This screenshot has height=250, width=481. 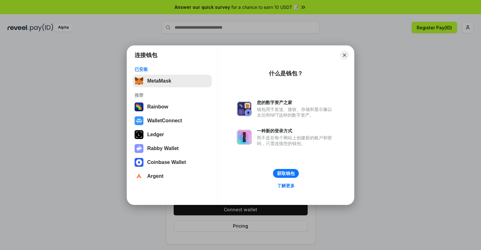 I want to click on div: 获取钱包, so click(x=286, y=174).